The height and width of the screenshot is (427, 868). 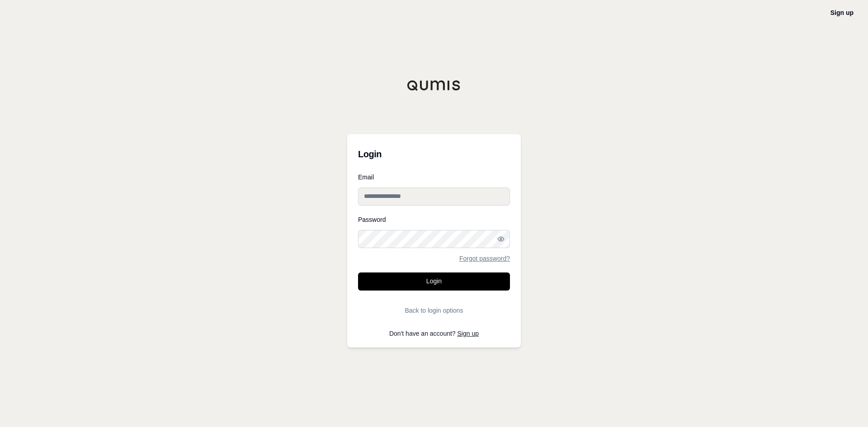 What do you see at coordinates (484, 259) in the screenshot?
I see `a: Forgot password?` at bounding box center [484, 259].